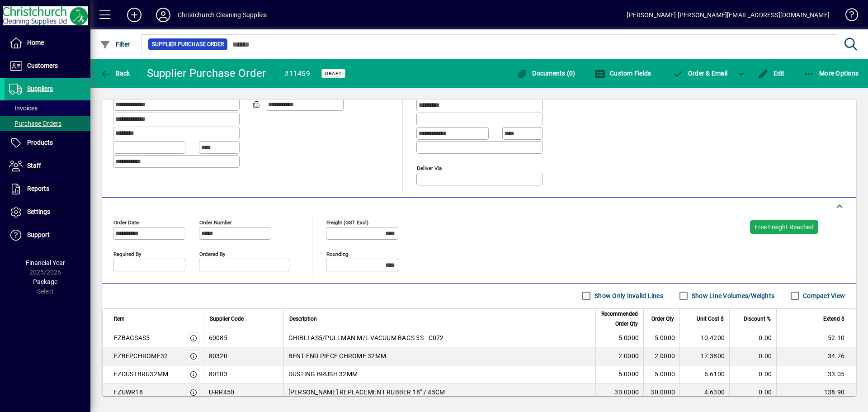 The width and height of the screenshot is (868, 412). I want to click on td: 33.05, so click(815, 374).